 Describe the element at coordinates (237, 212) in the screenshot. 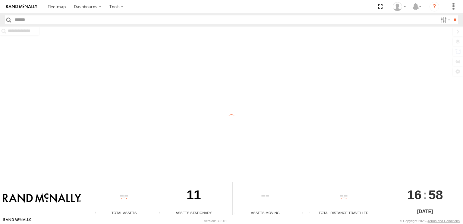

I see `div: Total number of assets current in transit.` at that location.